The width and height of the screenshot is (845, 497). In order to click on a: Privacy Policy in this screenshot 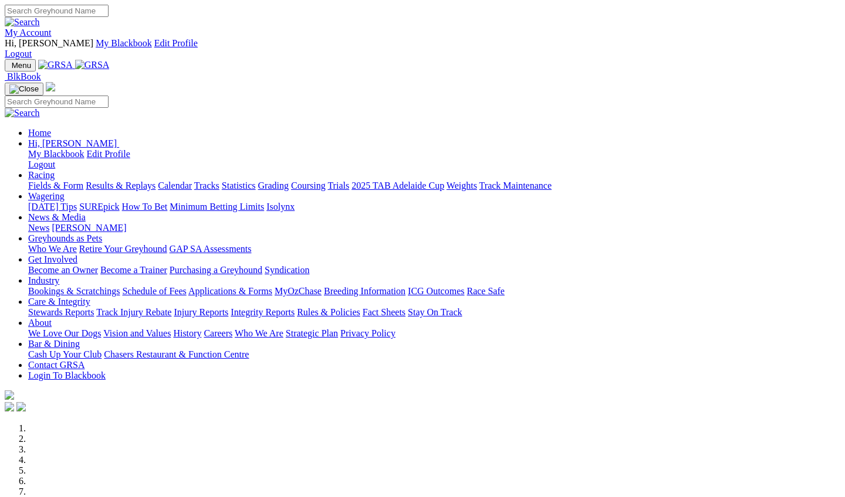, I will do `click(368, 333)`.